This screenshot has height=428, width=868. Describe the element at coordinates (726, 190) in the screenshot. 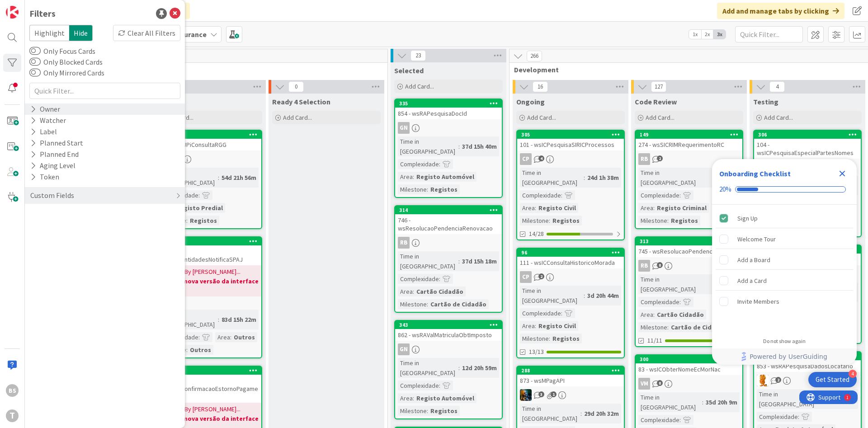

I see `div: 20%` at that location.